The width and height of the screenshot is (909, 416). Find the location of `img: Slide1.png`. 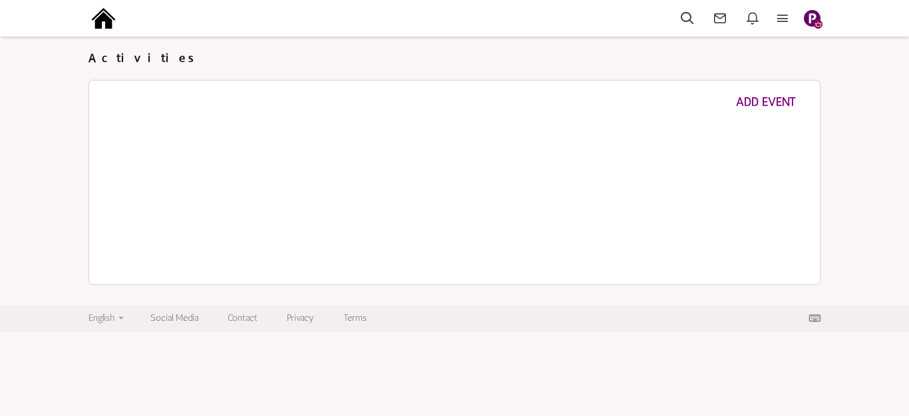

img: Slide1.png is located at coordinates (812, 18).